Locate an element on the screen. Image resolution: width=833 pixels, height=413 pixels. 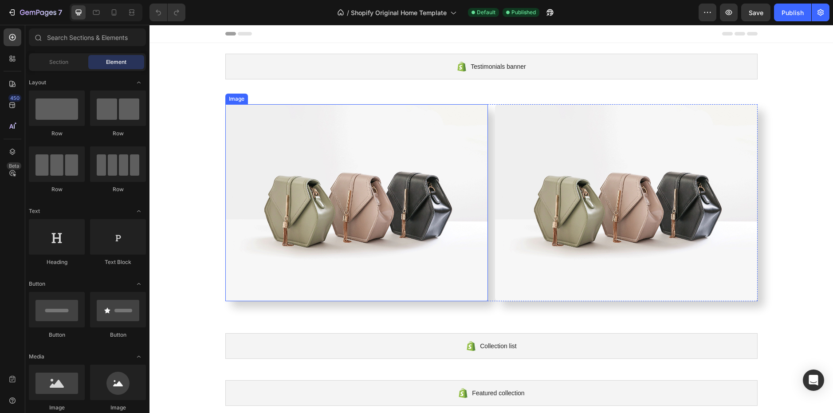
div: Text Block is located at coordinates (118, 262).